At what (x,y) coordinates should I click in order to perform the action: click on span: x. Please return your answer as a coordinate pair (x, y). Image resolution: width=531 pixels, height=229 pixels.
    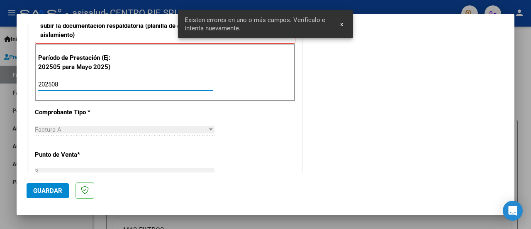
    Looking at the image, I should click on (341, 24).